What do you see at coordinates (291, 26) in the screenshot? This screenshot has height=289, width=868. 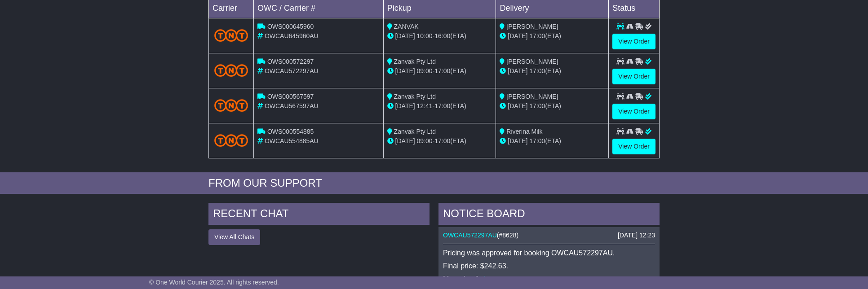 I see `span: OWS000645960` at bounding box center [291, 26].